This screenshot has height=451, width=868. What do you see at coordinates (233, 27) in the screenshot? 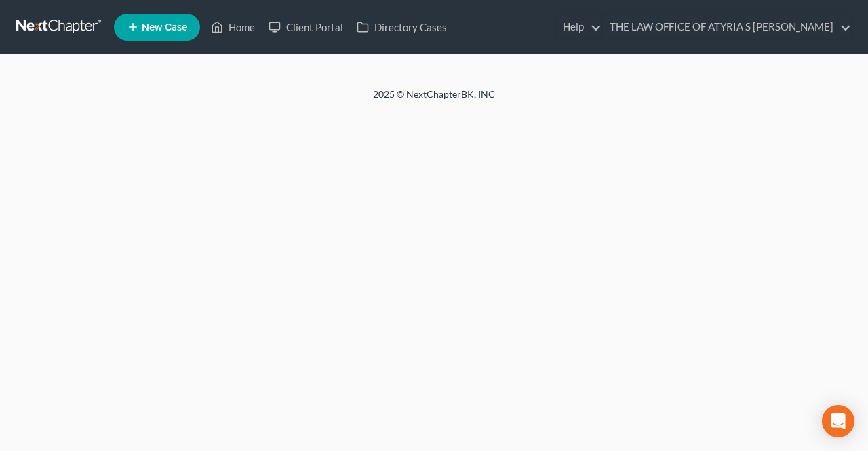
I see `a: Home` at bounding box center [233, 27].